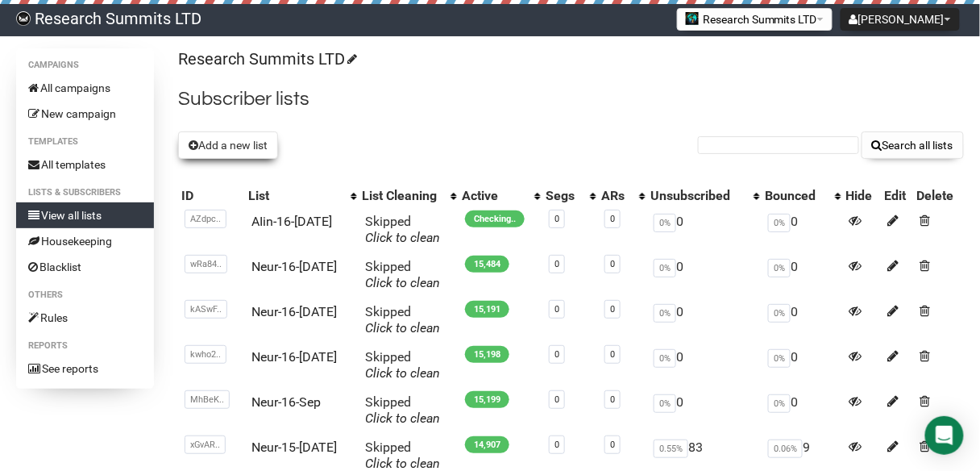  Describe the element at coordinates (570, 196) in the screenshot. I see `th: Segs: No sort applied, activate to apply an ascending sort` at that location.